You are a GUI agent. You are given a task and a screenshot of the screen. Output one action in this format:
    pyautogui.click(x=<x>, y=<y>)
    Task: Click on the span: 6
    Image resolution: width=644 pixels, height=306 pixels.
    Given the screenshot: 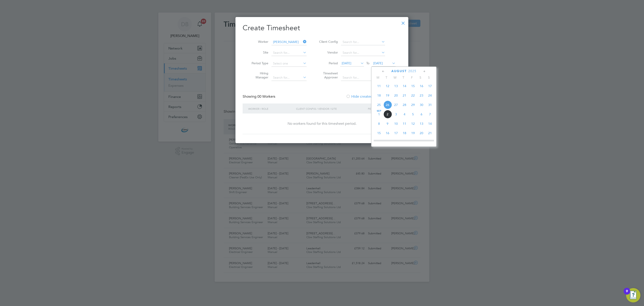 What is the action you would take?
    pyautogui.click(x=422, y=114)
    